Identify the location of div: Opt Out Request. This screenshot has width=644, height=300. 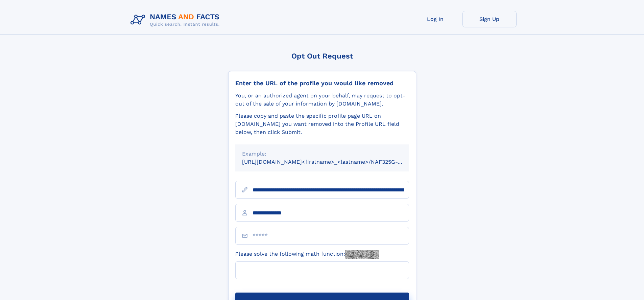
(322, 56).